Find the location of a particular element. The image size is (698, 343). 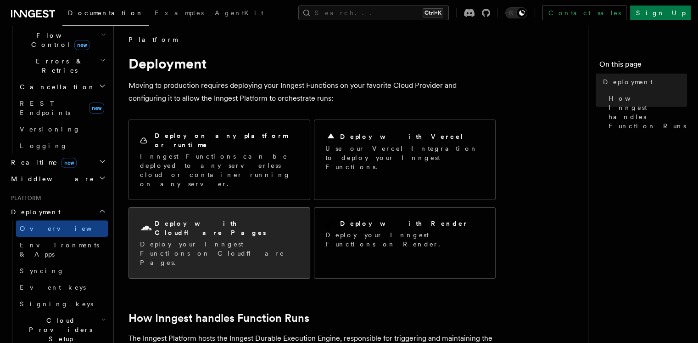

a: Overview is located at coordinates (62, 228).